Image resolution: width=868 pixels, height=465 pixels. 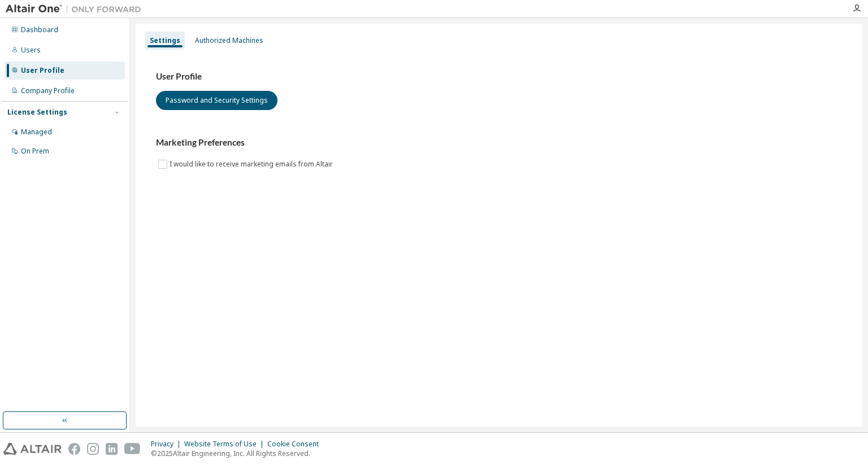 What do you see at coordinates (40, 30) in the screenshot?
I see `div: Dashboard` at bounding box center [40, 30].